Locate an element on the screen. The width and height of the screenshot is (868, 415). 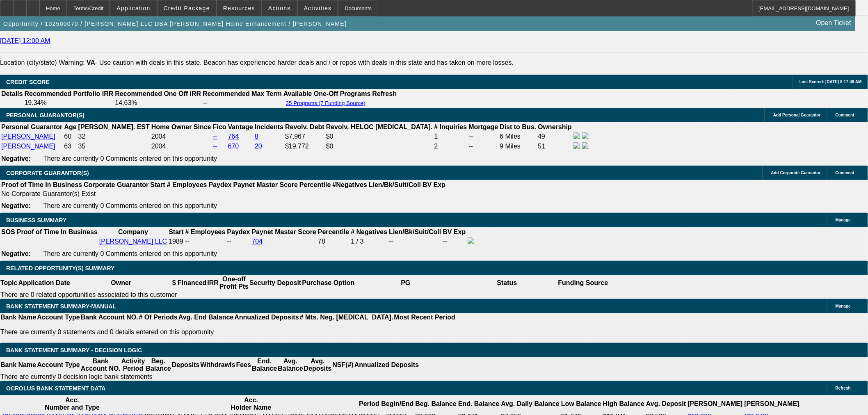
b: # Inquiries is located at coordinates (450, 127).